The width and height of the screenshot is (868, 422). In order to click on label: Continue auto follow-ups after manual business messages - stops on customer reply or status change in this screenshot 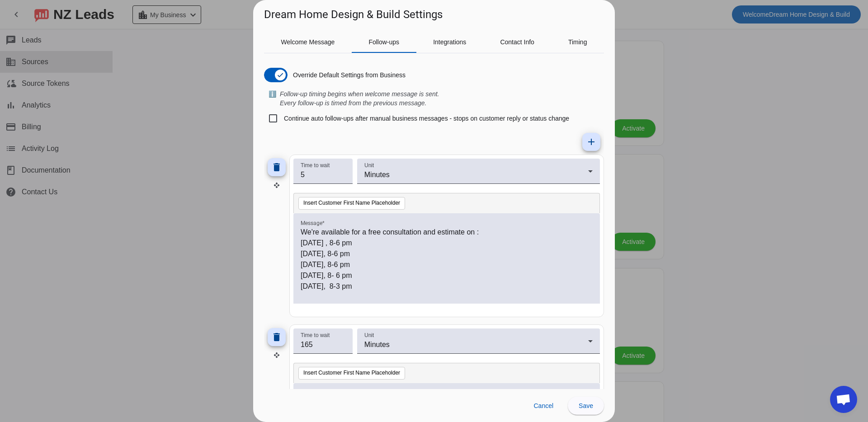, I will do `click(425, 118)`.